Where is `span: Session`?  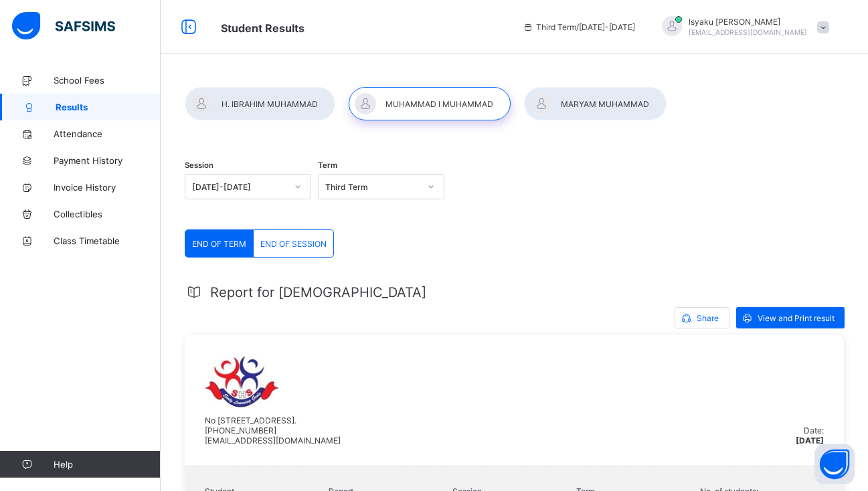 span: Session is located at coordinates (198, 166).